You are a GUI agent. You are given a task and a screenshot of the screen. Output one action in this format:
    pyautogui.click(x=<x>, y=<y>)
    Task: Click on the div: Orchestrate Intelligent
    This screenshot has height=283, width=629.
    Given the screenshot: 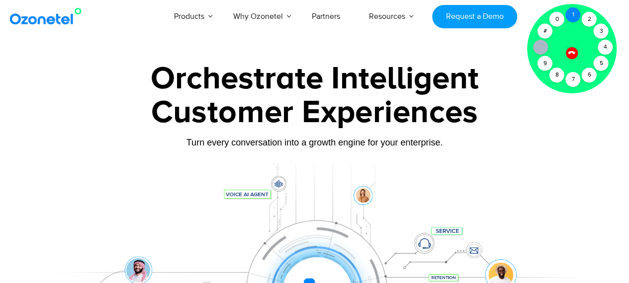 What is the action you would take?
    pyautogui.click(x=315, y=79)
    